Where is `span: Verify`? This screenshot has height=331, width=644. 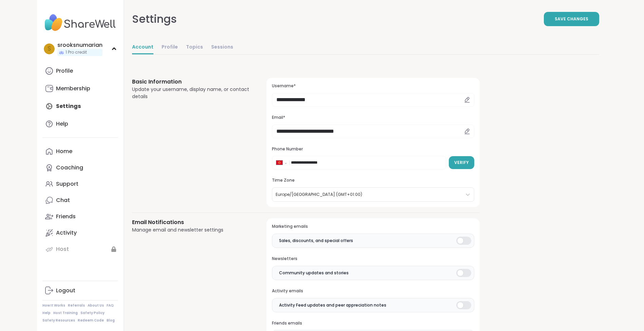
span: Verify is located at coordinates (461, 163).